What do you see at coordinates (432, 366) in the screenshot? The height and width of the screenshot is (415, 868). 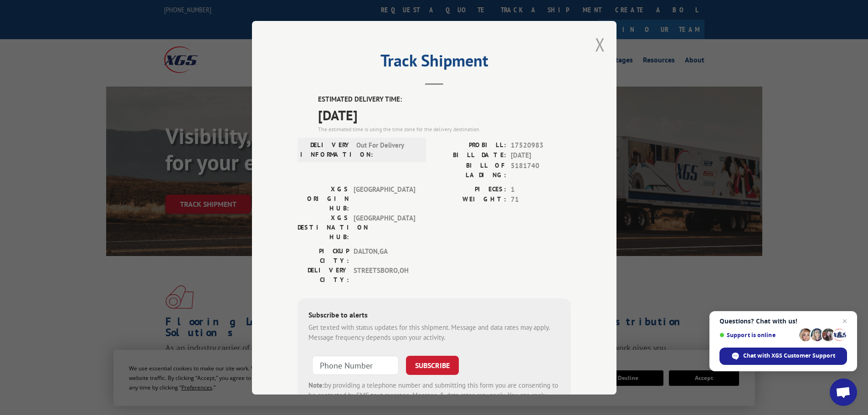 I see `button: SUBSCRIBE` at bounding box center [432, 366].